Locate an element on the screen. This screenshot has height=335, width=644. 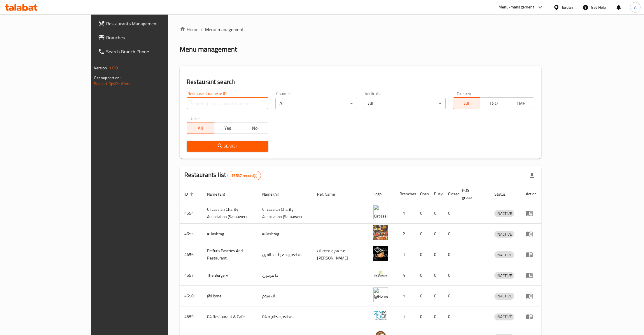
td: Belfurn Pastries And Restaurant is located at coordinates (230, 254).